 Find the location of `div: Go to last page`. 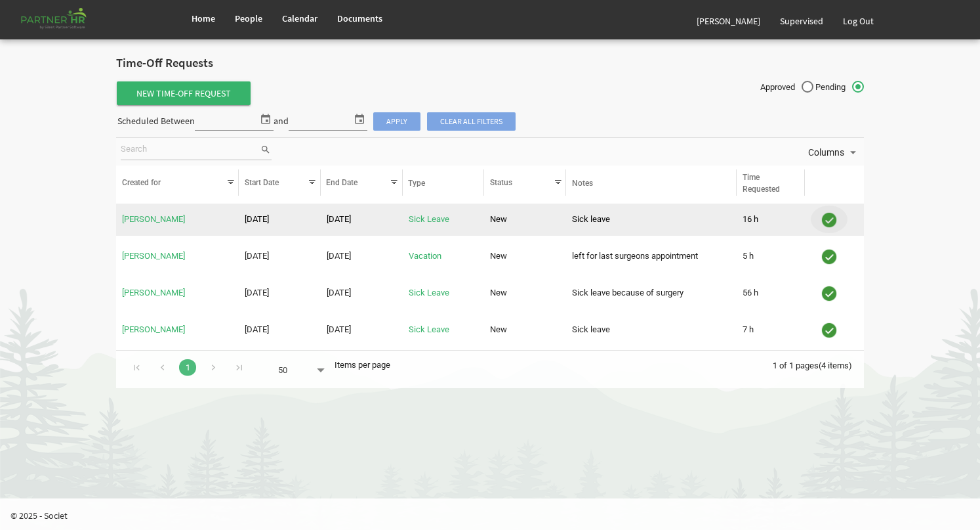

div: Go to last page is located at coordinates (239, 366).